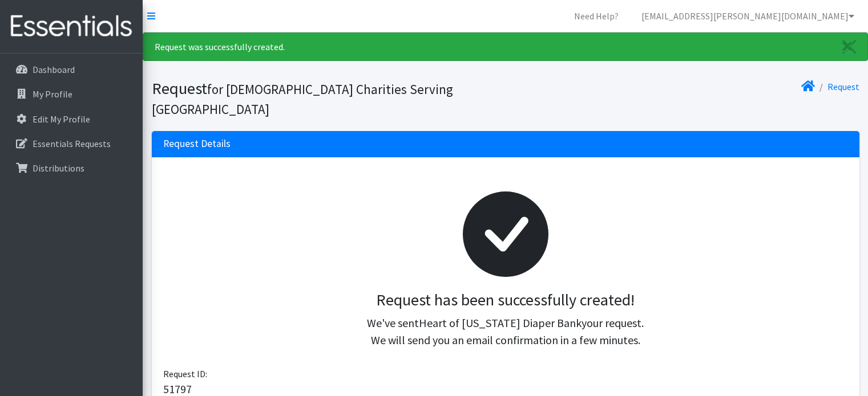 This screenshot has width=868, height=396. What do you see at coordinates (71, 70) in the screenshot?
I see `a: Dashboard` at bounding box center [71, 70].